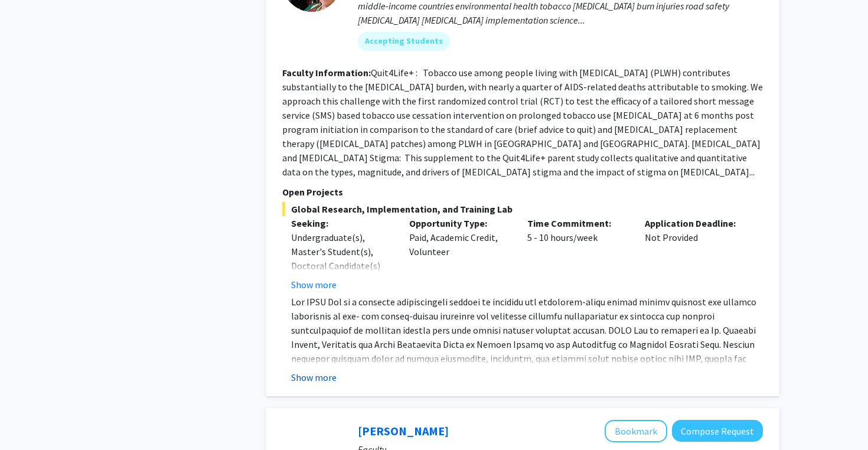  Describe the element at coordinates (326, 73) in the screenshot. I see `b: Faculty Information:` at that location.